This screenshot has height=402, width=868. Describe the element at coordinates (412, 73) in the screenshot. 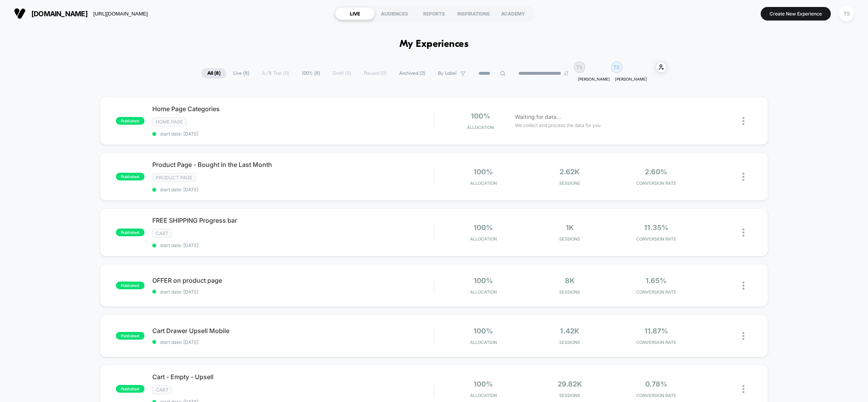

I see `span: Archived ( 2 )` at that location.